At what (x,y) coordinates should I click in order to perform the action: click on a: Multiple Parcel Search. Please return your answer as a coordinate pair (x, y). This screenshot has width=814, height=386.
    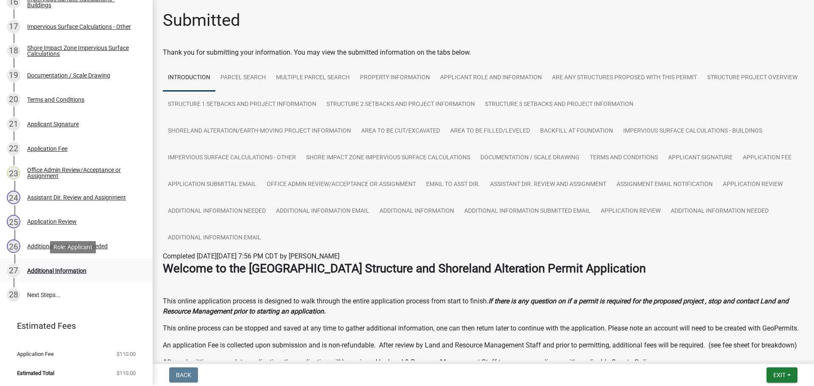
    Looking at the image, I should click on (313, 78).